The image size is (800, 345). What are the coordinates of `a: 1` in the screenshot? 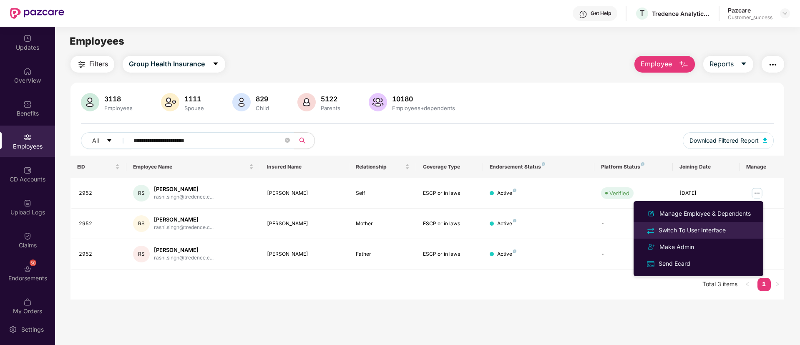 It's located at (764, 284).